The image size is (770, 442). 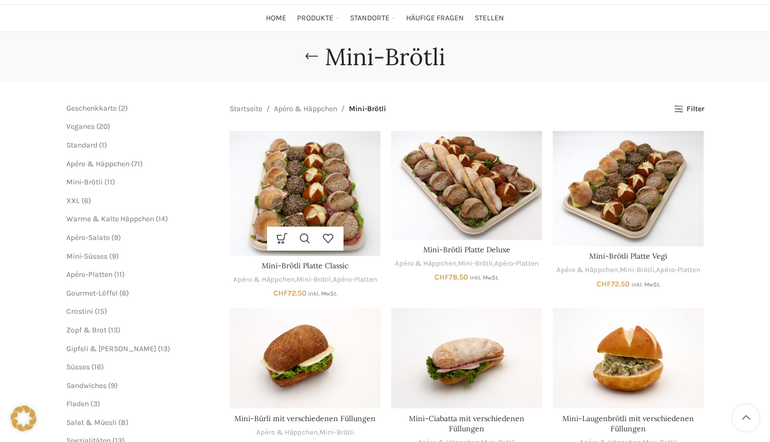 I want to click on span: Apéro-Salate, so click(x=88, y=238).